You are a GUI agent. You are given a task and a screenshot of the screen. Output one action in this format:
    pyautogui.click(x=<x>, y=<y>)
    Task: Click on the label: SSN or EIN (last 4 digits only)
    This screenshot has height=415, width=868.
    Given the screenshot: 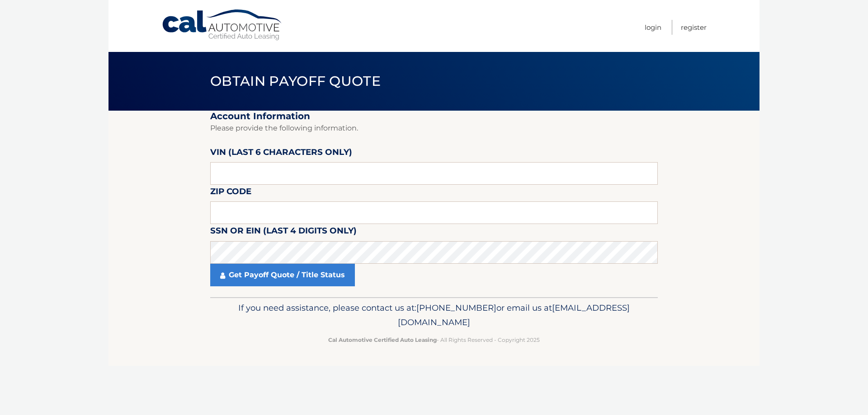 What is the action you would take?
    pyautogui.click(x=283, y=232)
    